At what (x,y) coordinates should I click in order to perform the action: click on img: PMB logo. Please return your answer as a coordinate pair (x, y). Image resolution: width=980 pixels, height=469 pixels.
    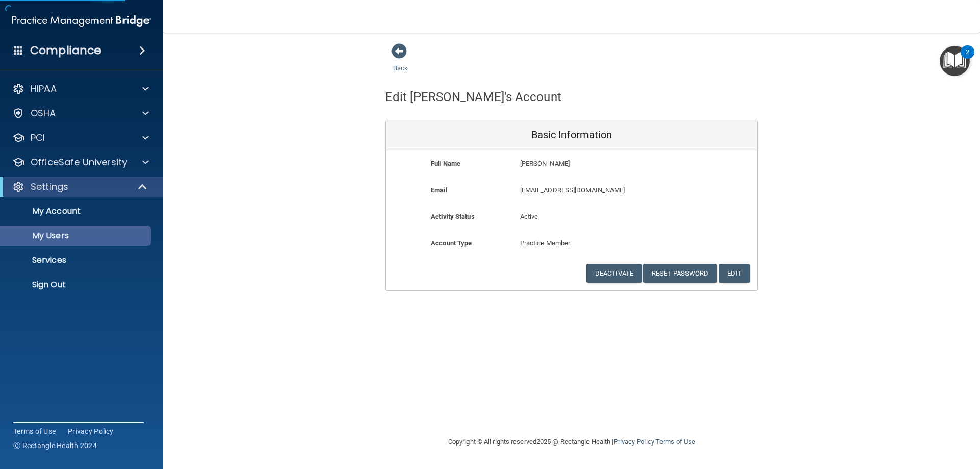
    Looking at the image, I should click on (82, 21).